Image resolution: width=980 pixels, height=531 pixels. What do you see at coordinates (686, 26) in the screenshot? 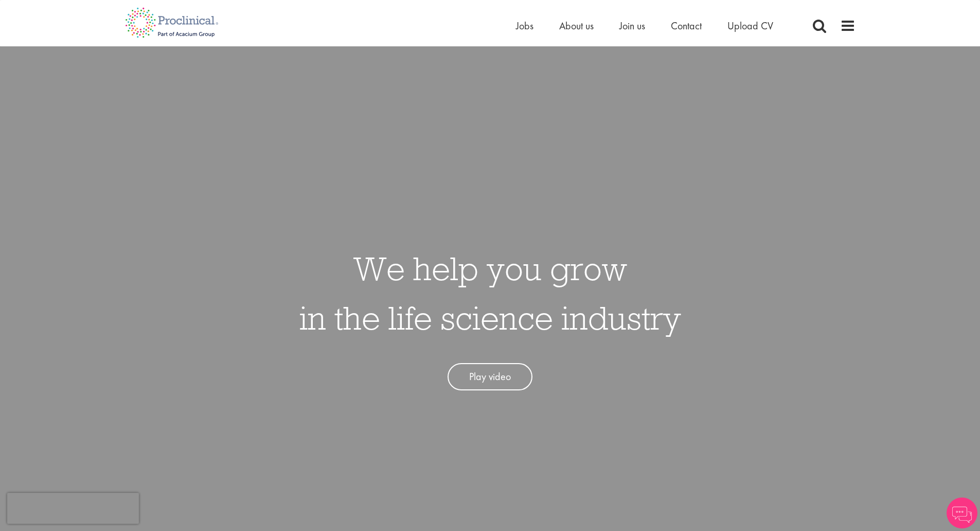
I see `span: Contact` at bounding box center [686, 26].